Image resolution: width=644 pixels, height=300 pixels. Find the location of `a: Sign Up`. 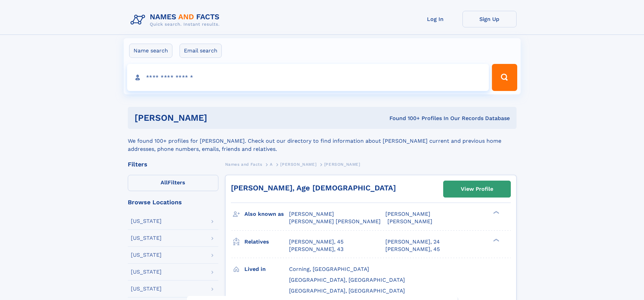

a: Sign Up is located at coordinates (489, 19).